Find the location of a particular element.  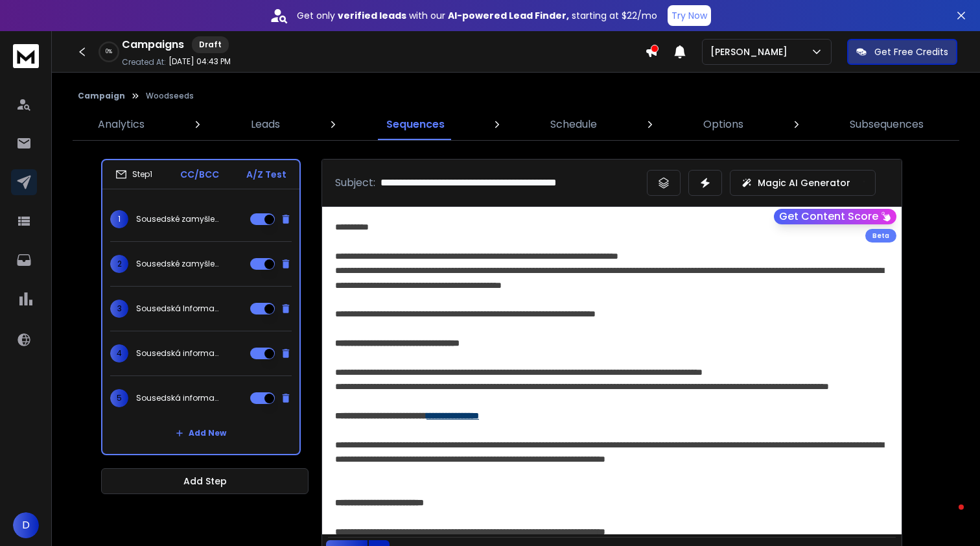

p: Sousedské zamyšlení: Co nám roste před očima? is located at coordinates (178, 219).